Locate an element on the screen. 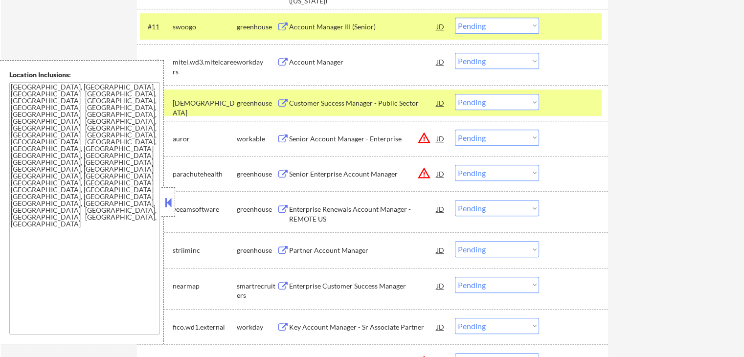  div: #12 is located at coordinates (156, 62).